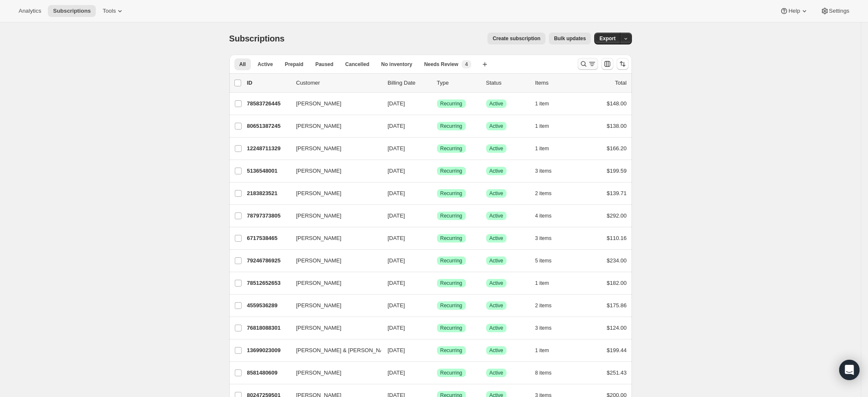  Describe the element at coordinates (617, 350) in the screenshot. I see `span: $199.44` at that location.